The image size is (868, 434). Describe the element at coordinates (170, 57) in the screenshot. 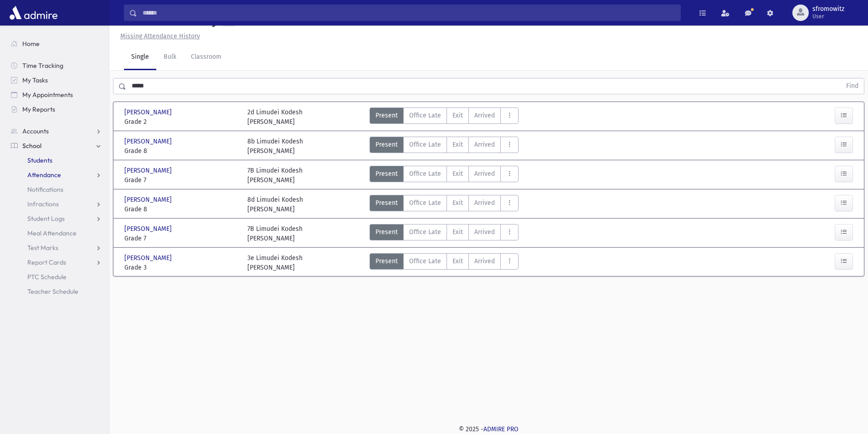

I see `a: Bulk` at that location.